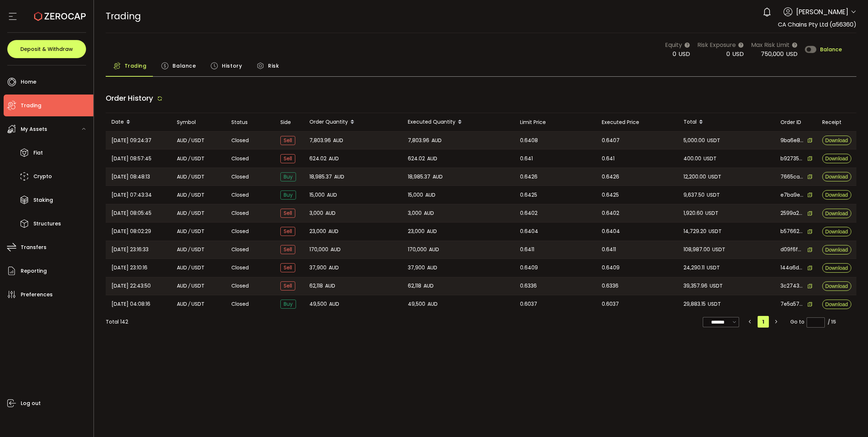 The width and height of the screenshot is (868, 437). Describe the element at coordinates (695, 286) in the screenshot. I see `span: 39,357.96` at that location.